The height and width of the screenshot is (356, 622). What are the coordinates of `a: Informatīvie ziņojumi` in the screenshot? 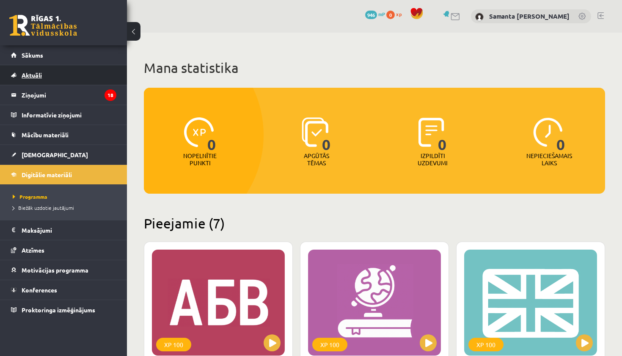 It's located at (64, 115).